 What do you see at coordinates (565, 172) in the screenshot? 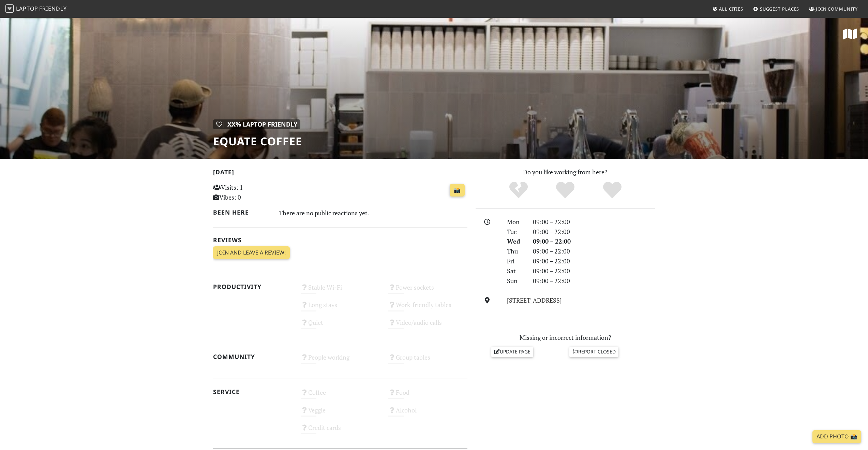
I see `p: Do you like working from here?` at bounding box center [565, 172].